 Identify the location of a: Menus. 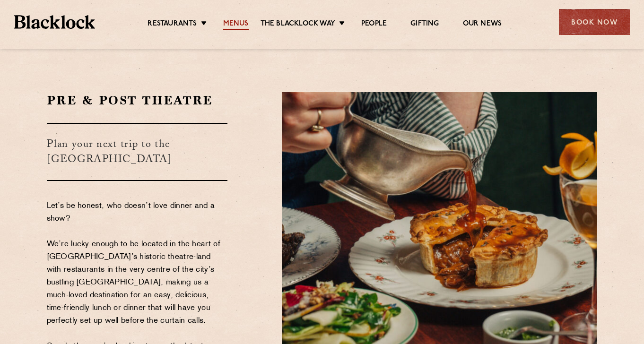
(236, 25).